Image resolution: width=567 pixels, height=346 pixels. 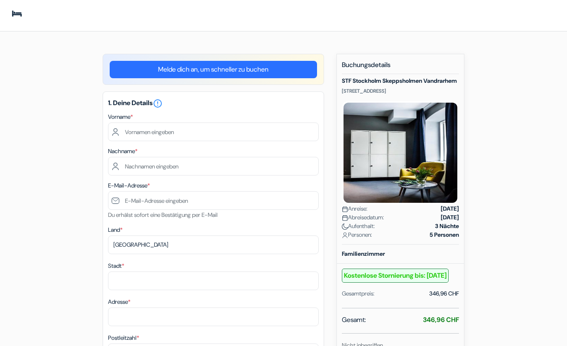 What do you see at coordinates (163, 215) in the screenshot?
I see `small: Du erhälst sofort eine Bestätigung per E-Mail` at bounding box center [163, 215].